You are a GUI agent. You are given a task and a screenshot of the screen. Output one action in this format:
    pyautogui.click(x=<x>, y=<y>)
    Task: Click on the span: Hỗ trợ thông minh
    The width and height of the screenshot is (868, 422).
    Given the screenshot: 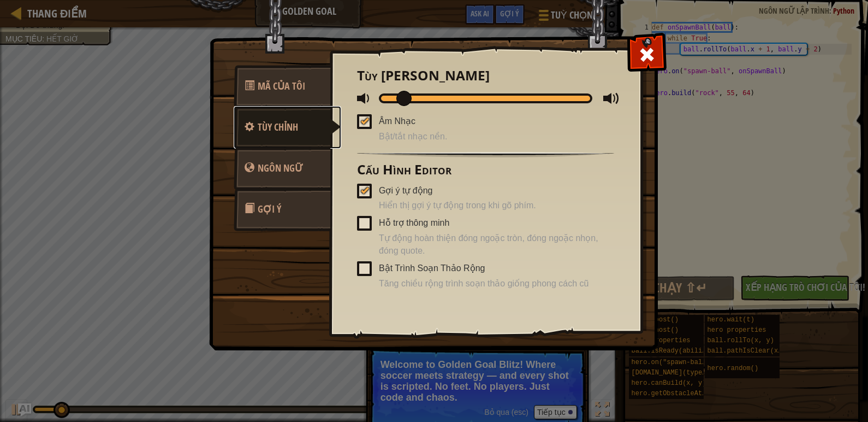 What is the action you would take?
    pyautogui.click(x=414, y=222)
    